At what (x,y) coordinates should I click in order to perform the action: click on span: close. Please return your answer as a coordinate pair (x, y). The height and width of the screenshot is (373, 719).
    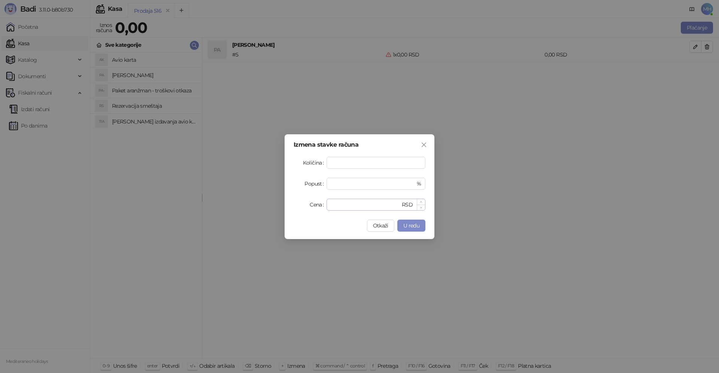
    Looking at the image, I should click on (424, 145).